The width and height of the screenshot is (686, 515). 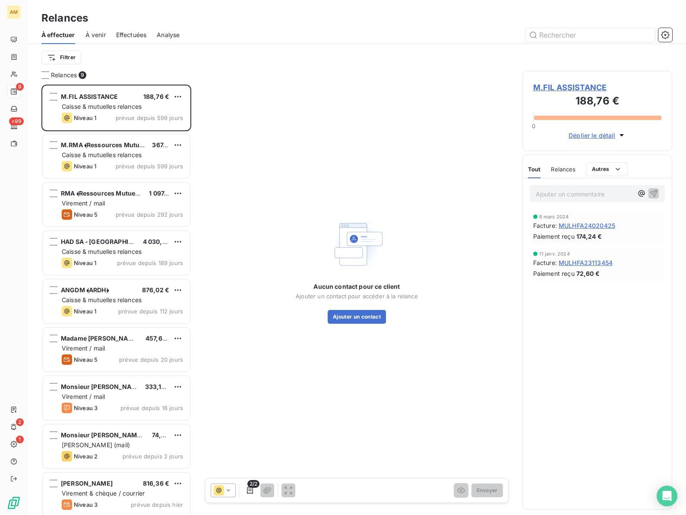 I want to click on input: Rechercher, so click(x=590, y=35).